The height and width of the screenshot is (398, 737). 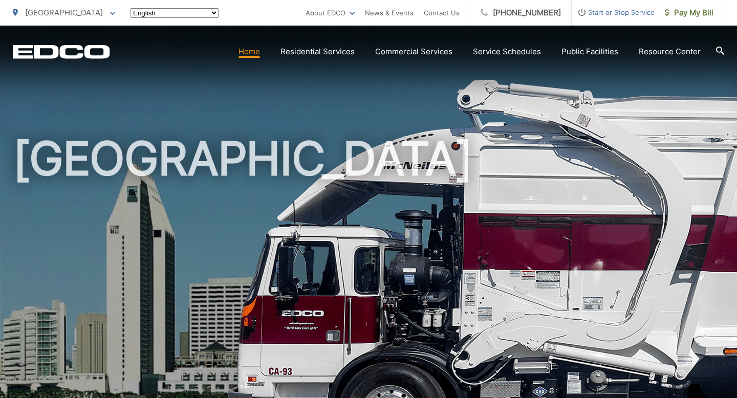 I want to click on a: Service Schedules, so click(x=506, y=52).